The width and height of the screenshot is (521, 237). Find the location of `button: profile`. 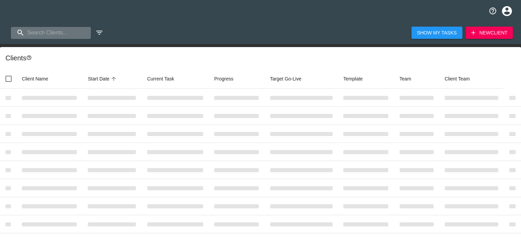

button: profile is located at coordinates (507, 11).